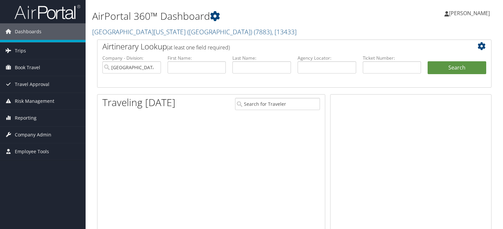 The height and width of the screenshot is (229, 503). Describe the element at coordinates (26, 118) in the screenshot. I see `span: Reporting` at that location.